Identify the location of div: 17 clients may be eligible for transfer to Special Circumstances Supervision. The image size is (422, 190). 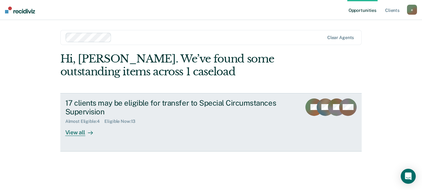
(175, 108).